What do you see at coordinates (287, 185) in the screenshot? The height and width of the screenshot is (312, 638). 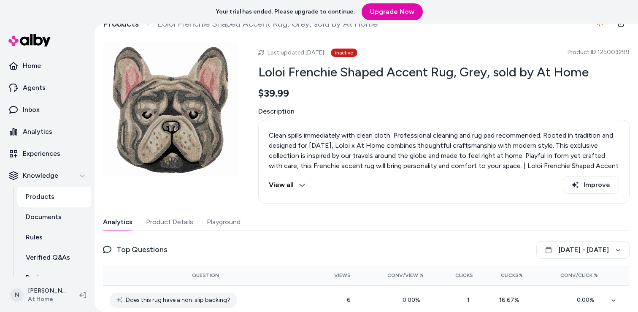 I see `button: View all` at bounding box center [287, 185].